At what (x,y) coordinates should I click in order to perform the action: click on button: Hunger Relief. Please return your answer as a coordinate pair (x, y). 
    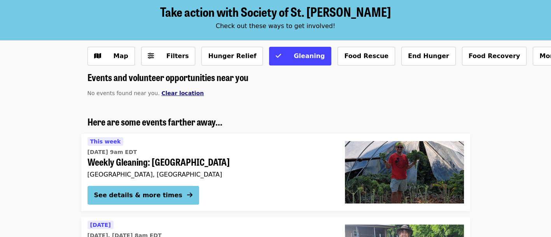
    Looking at the image, I should click on (232, 56).